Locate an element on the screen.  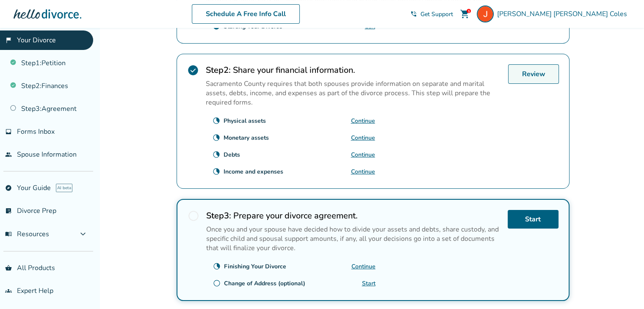
div: 1 is located at coordinates (469, 11).